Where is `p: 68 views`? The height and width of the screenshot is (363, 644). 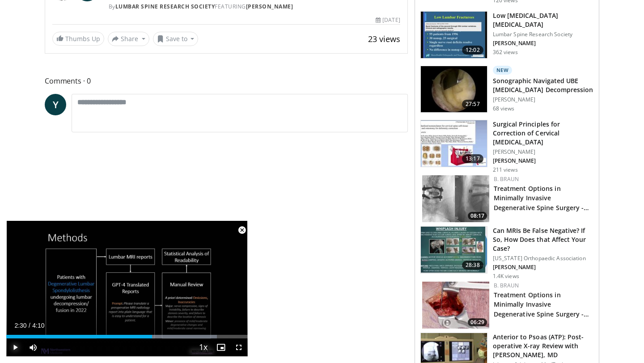 p: 68 views is located at coordinates (504, 109).